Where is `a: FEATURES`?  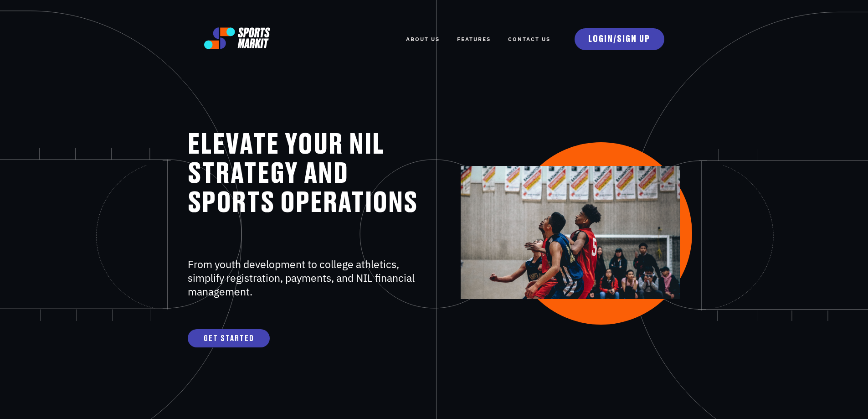
a: FEATURES is located at coordinates (474, 39).